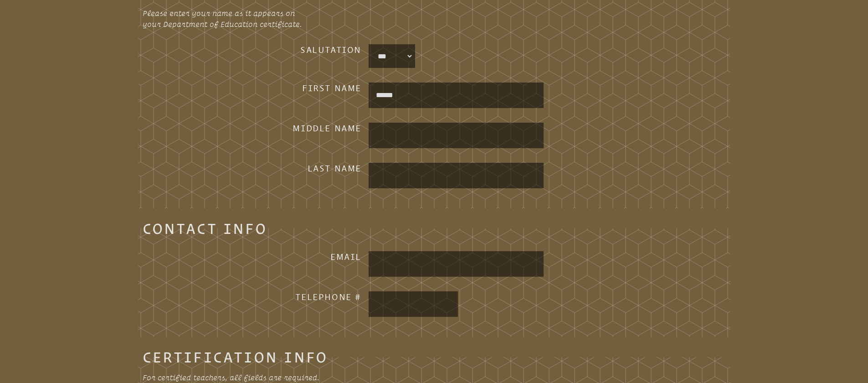 This screenshot has height=383, width=868. What do you see at coordinates (288, 168) in the screenshot?
I see `h3: Last Name` at bounding box center [288, 168].